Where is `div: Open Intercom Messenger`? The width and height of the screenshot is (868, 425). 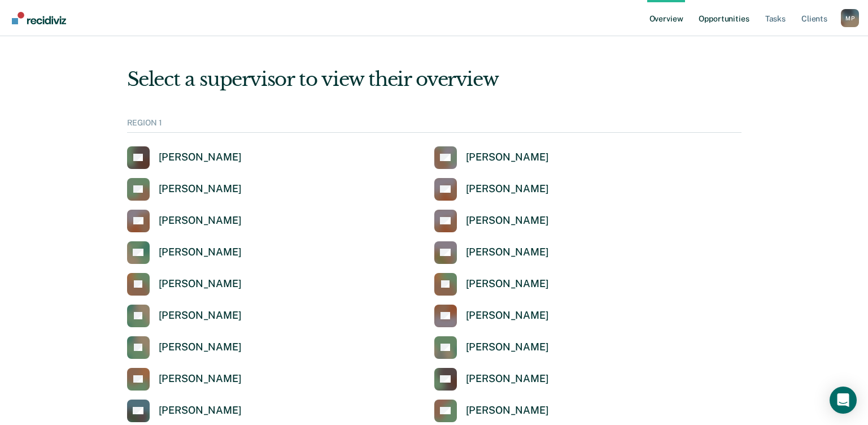 div: Open Intercom Messenger is located at coordinates (843, 400).